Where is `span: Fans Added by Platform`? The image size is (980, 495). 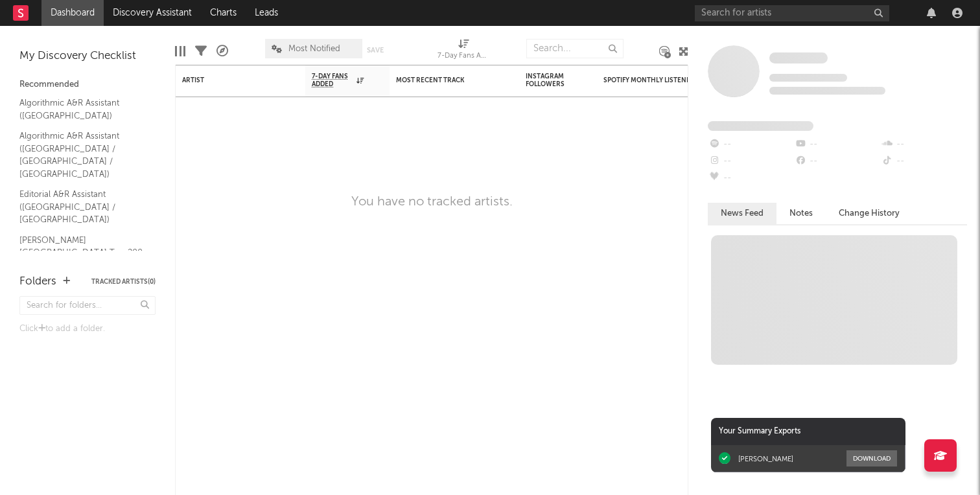
span: Fans Added by Platform is located at coordinates (760, 126).